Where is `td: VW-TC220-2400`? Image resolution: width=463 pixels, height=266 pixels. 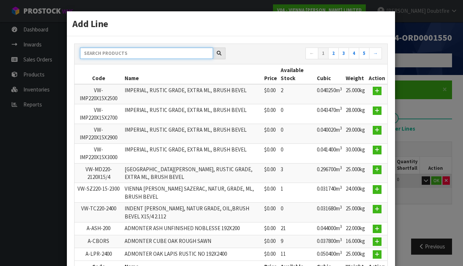 td: VW-TC220-2400 is located at coordinates (99, 212).